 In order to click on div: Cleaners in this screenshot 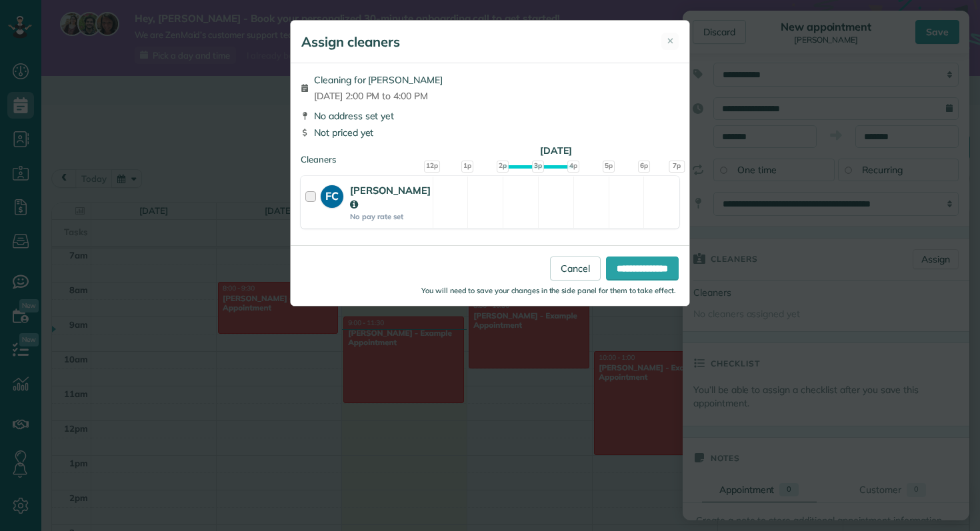, I will do `click(490, 155)`.